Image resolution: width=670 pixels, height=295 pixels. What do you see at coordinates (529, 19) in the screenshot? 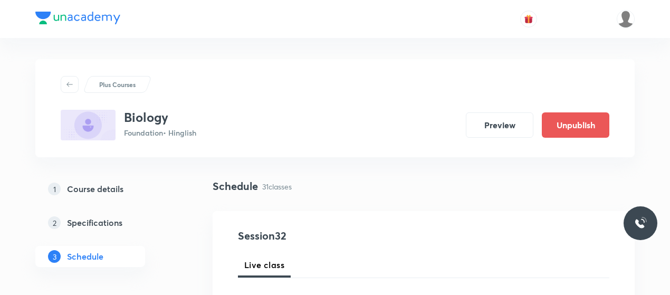
I see `button: avatar` at bounding box center [529, 19].